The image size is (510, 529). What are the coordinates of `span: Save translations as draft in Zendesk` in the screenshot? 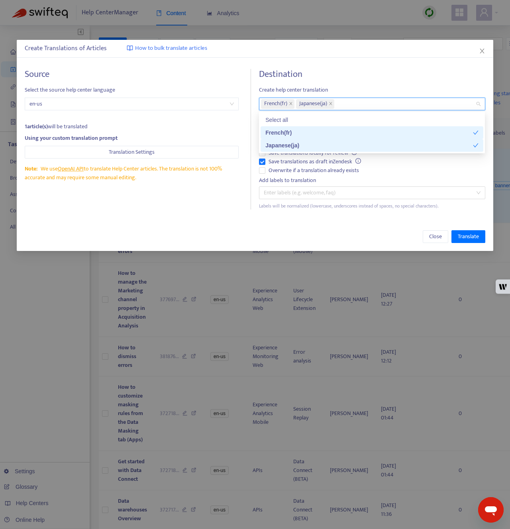 It's located at (315, 162).